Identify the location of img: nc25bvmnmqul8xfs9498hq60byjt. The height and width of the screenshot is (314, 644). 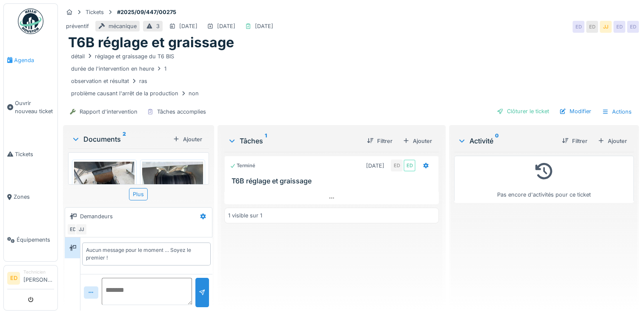
(172, 185).